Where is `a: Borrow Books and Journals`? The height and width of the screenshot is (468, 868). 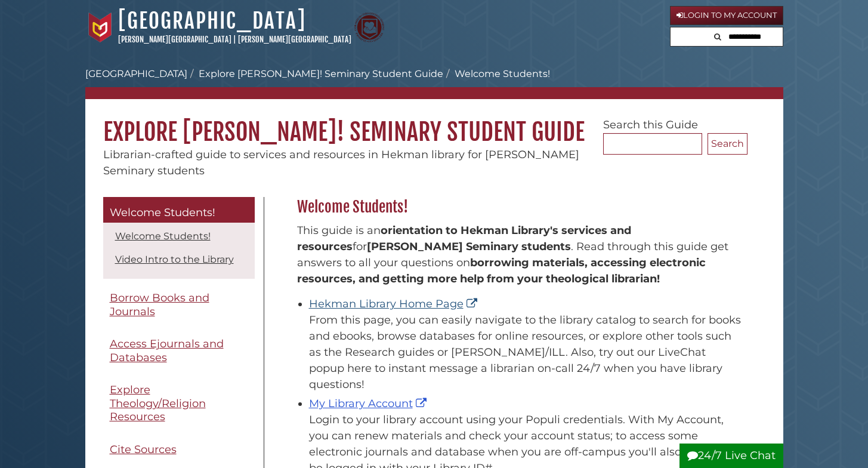 a: Borrow Books and Journals is located at coordinates (179, 304).